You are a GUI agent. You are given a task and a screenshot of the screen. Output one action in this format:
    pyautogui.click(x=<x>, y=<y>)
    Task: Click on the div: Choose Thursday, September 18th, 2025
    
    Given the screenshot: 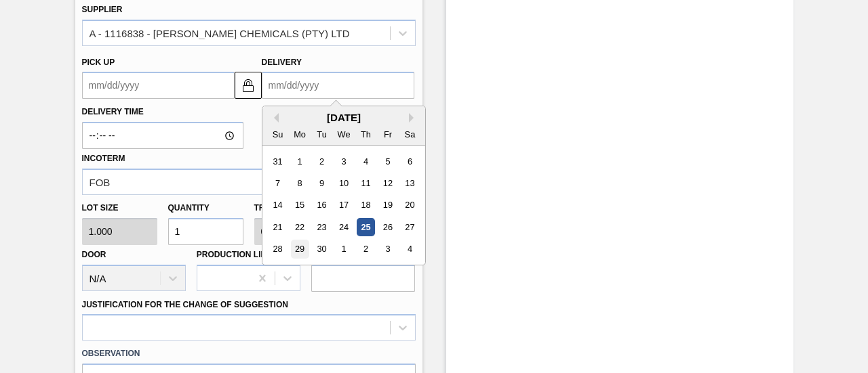 What is the action you would take?
    pyautogui.click(x=365, y=205)
    